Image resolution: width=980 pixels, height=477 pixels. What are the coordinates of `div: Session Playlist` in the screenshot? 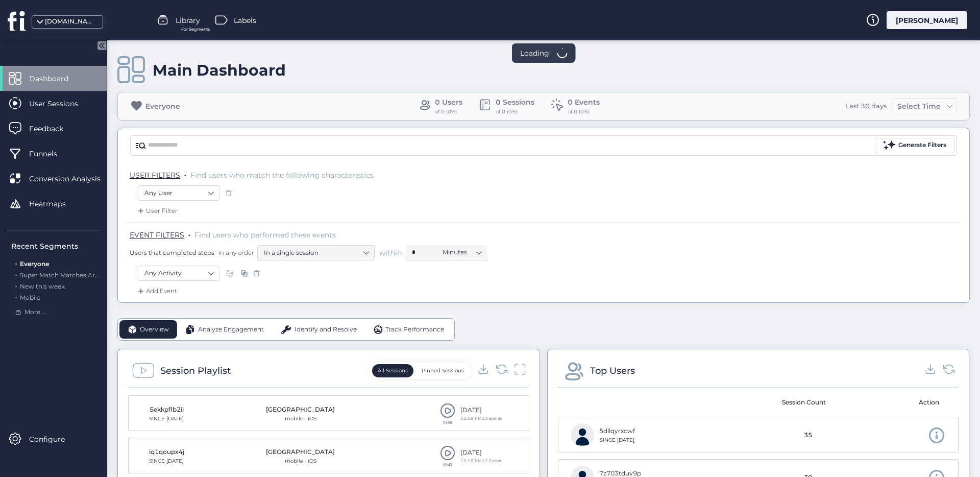 It's located at (195, 371).